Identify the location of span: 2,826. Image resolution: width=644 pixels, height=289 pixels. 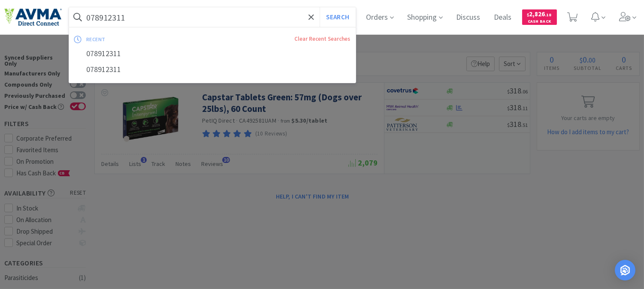
(540, 14).